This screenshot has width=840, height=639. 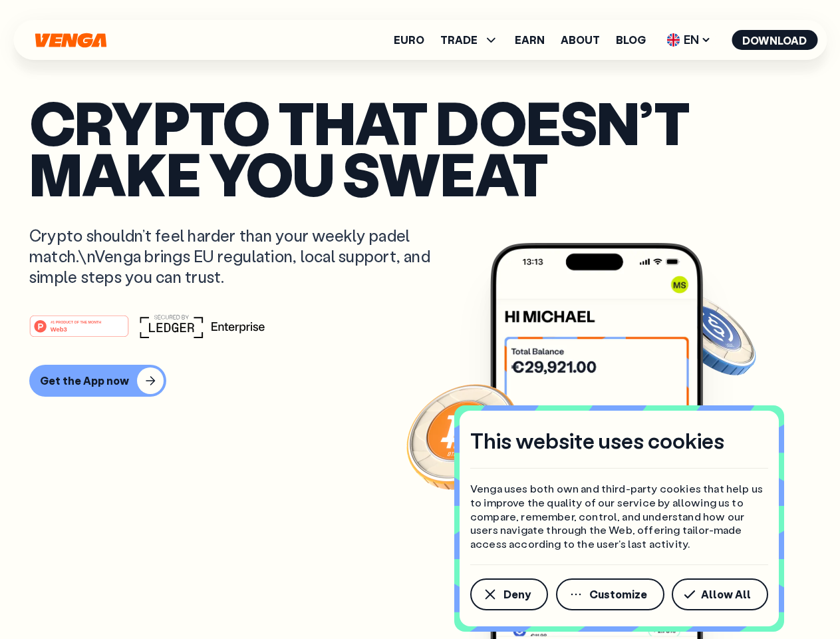 What do you see at coordinates (517, 595) in the screenshot?
I see `span: Deny` at bounding box center [517, 595].